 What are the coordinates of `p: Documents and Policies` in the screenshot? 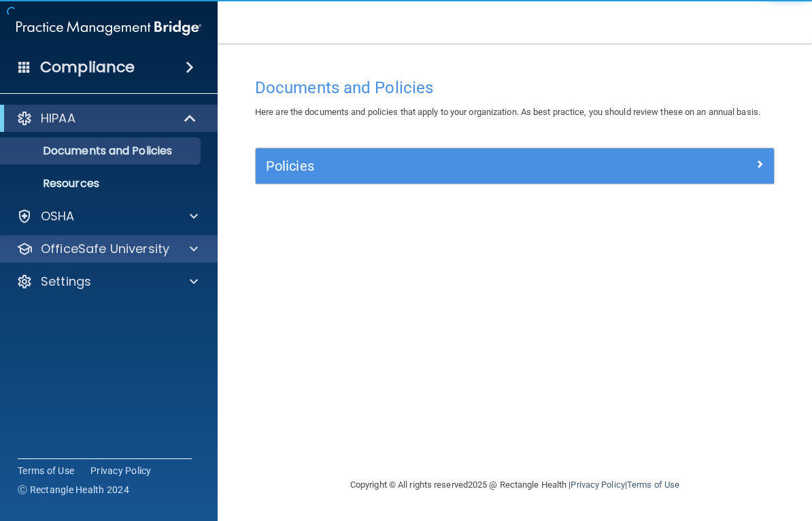 It's located at (101, 151).